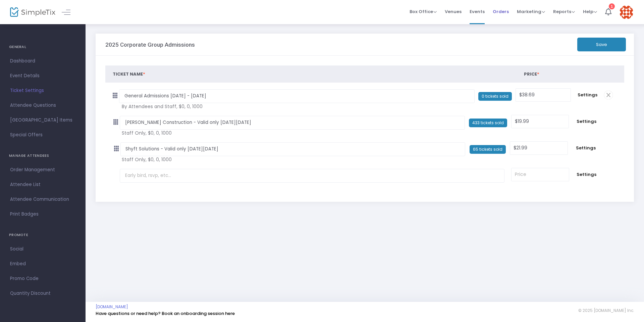 The width and height of the screenshot is (644, 322). I want to click on span: Ticket Name, so click(129, 74).